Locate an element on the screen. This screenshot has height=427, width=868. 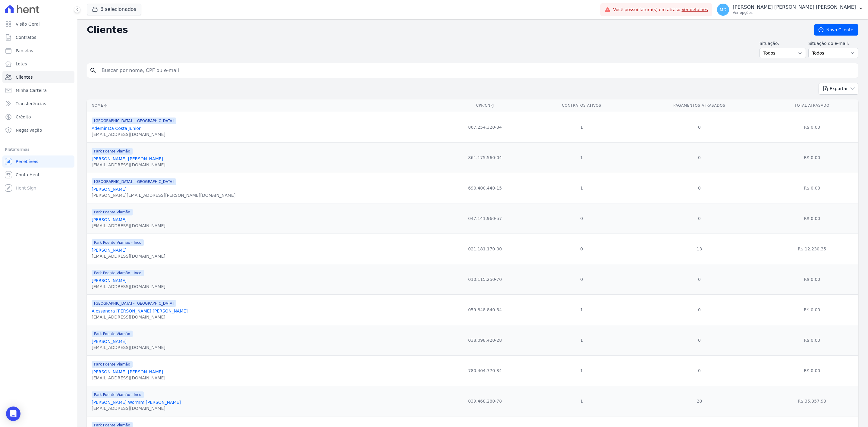
td: 690.400.440-15 is located at coordinates (485, 188).